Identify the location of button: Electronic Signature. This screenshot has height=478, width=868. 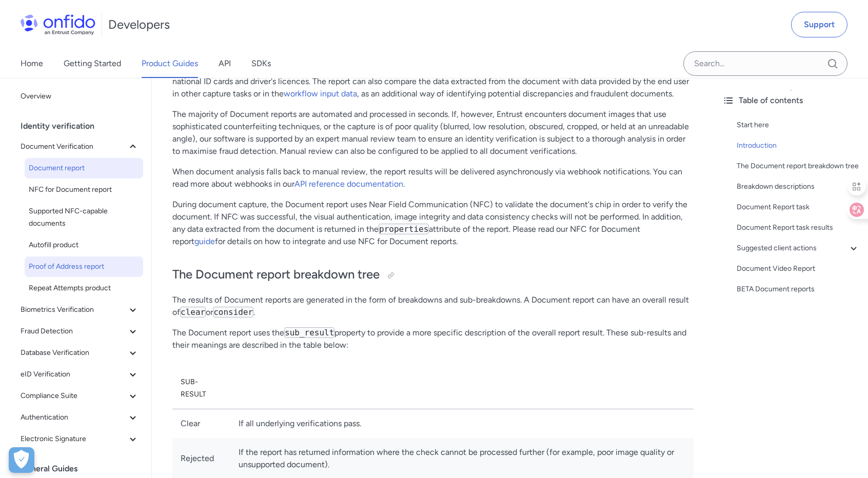
(80, 439).